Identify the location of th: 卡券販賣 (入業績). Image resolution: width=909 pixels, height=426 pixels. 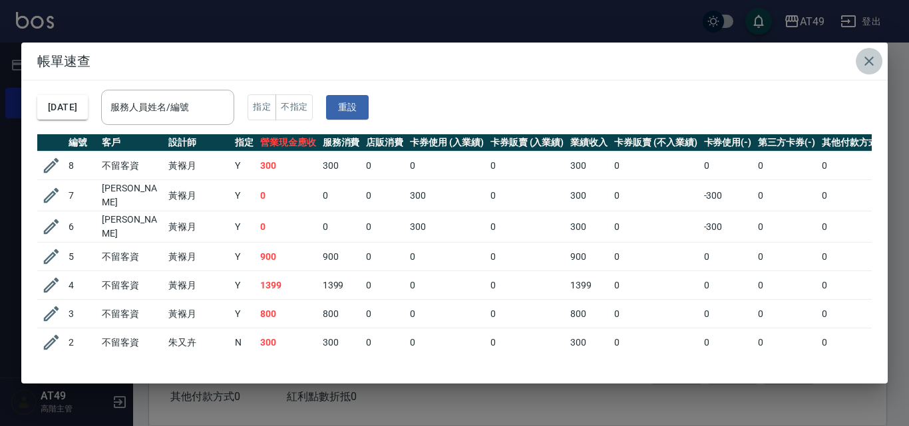
(527, 143).